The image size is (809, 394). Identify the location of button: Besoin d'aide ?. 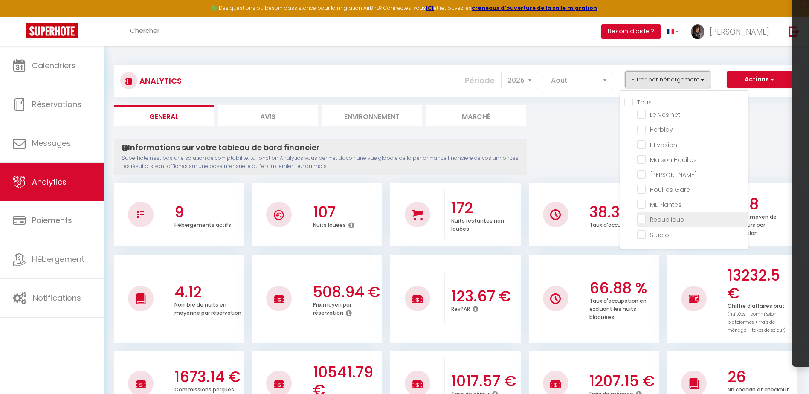
(631, 32).